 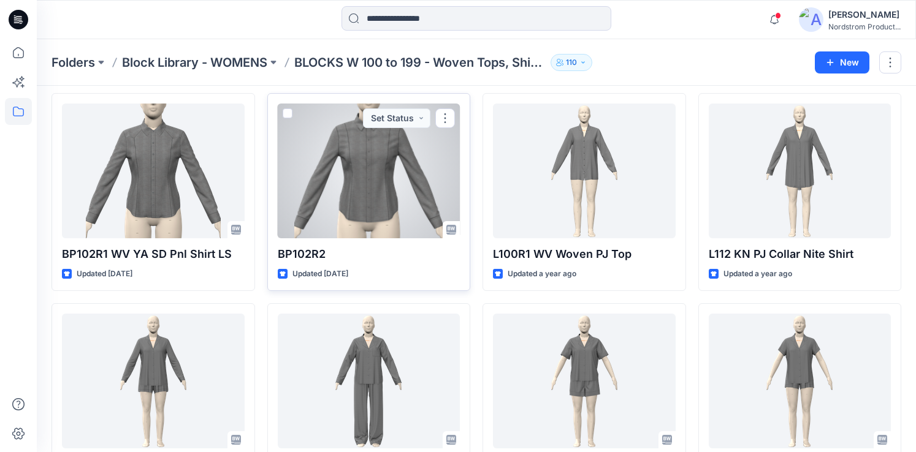 I want to click on p: BLOCKS W 100 to 199 - Woven Tops, Shirts, PJ Tops, so click(x=420, y=63).